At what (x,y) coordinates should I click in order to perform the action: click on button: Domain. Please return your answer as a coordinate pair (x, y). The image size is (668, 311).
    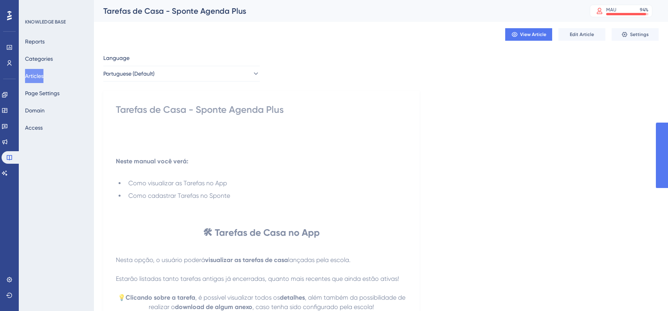
    Looking at the image, I should click on (35, 110).